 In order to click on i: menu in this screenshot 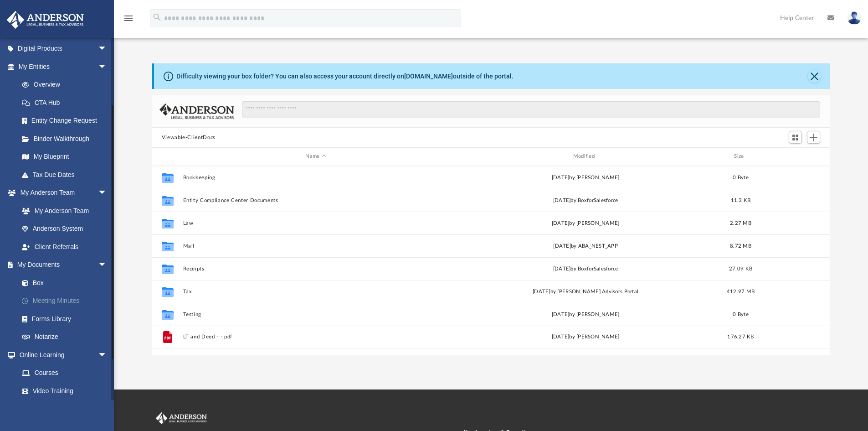, I will do `click(128, 18)`.